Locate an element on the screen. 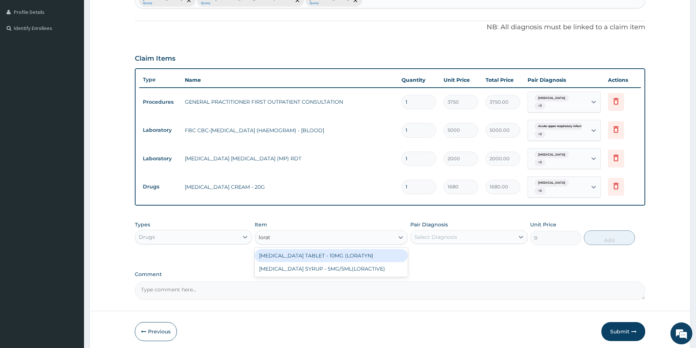 The image size is (696, 348). td: GENERAL PRACTITIONER FIRST OUTPATIENT CONSULTATION is located at coordinates (289, 102).